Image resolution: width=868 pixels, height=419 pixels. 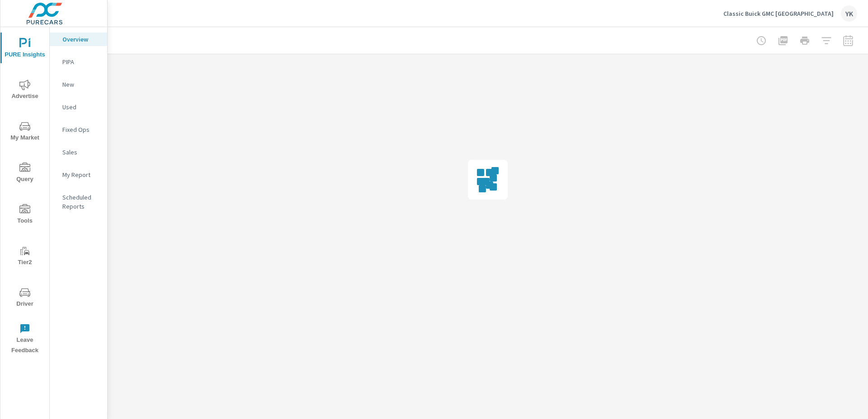 I want to click on span: Tier2, so click(x=25, y=256).